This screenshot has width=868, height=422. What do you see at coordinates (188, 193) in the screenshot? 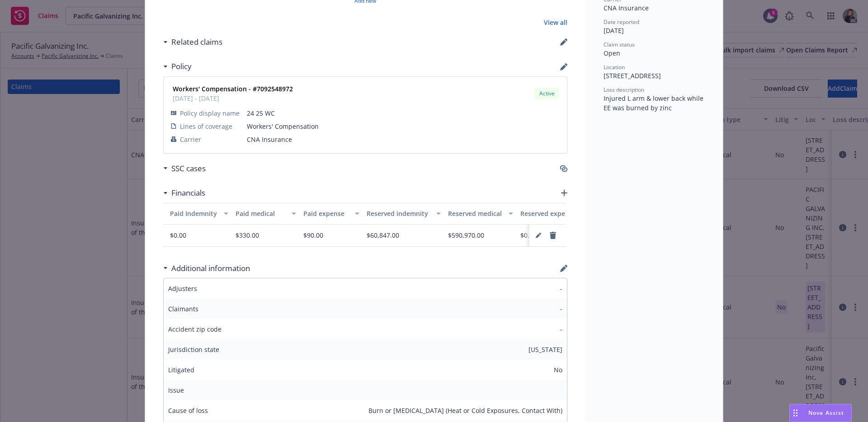
I see `h3: Financials` at bounding box center [188, 193].